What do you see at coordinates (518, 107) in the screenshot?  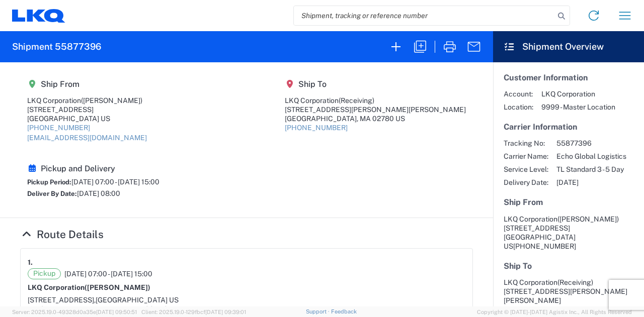 I see `span: Location:` at bounding box center [518, 107].